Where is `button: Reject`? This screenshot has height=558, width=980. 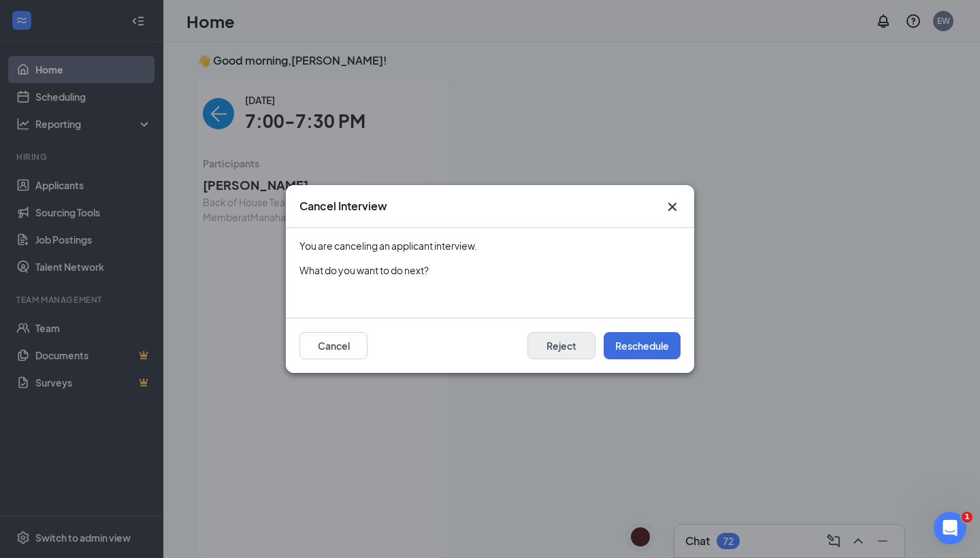
button: Reject is located at coordinates (561, 346).